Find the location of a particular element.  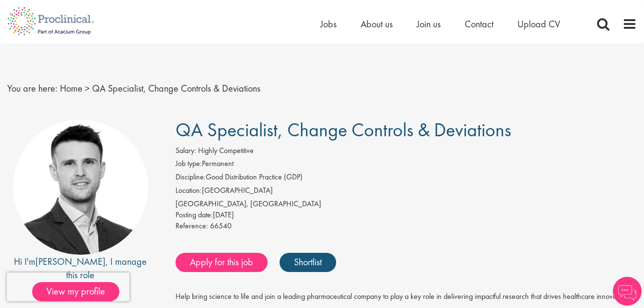

p: Help bring science to life and join a leading pharmaceutical company to play a key role in delive... is located at coordinates (406, 296).